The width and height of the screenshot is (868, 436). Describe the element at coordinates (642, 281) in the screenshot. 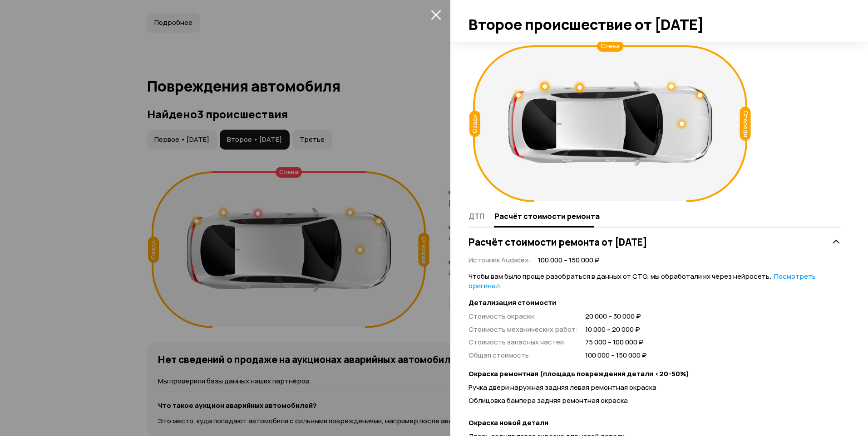

I see `a: Посмотреть оригинал` at that location.